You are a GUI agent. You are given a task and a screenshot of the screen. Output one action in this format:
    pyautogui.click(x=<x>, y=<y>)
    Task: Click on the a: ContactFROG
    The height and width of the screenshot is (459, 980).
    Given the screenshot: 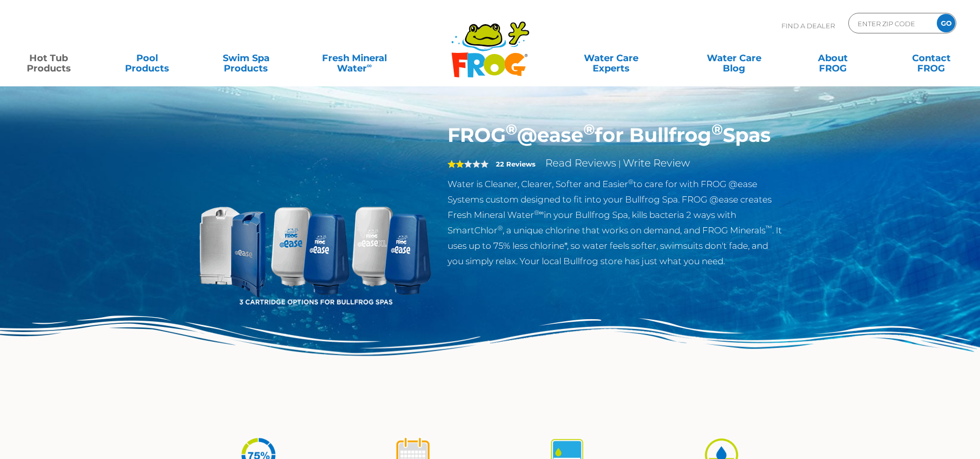 What is the action you would take?
    pyautogui.click(x=931, y=58)
    